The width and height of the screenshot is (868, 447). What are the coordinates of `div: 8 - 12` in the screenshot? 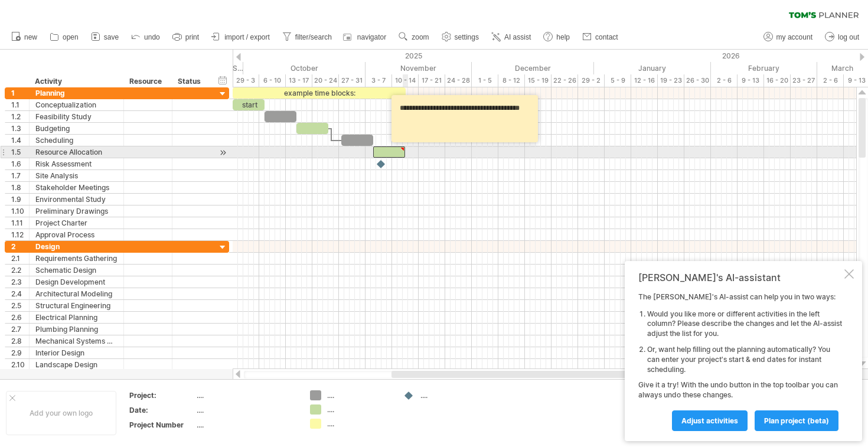 It's located at (511, 80).